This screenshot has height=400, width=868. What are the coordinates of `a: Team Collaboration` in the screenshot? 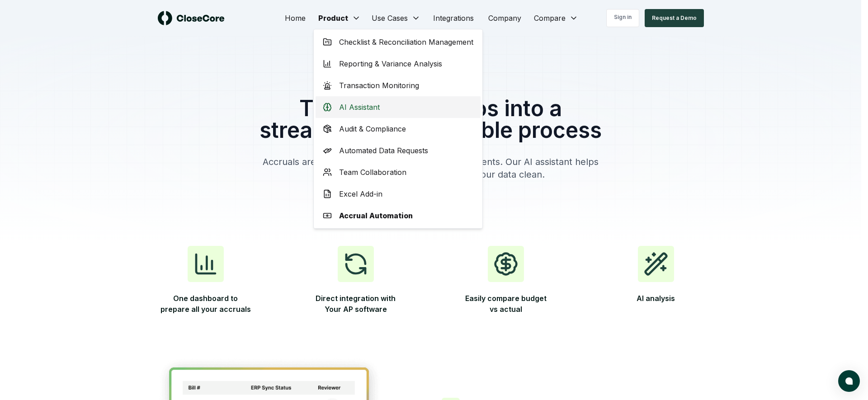 It's located at (398, 172).